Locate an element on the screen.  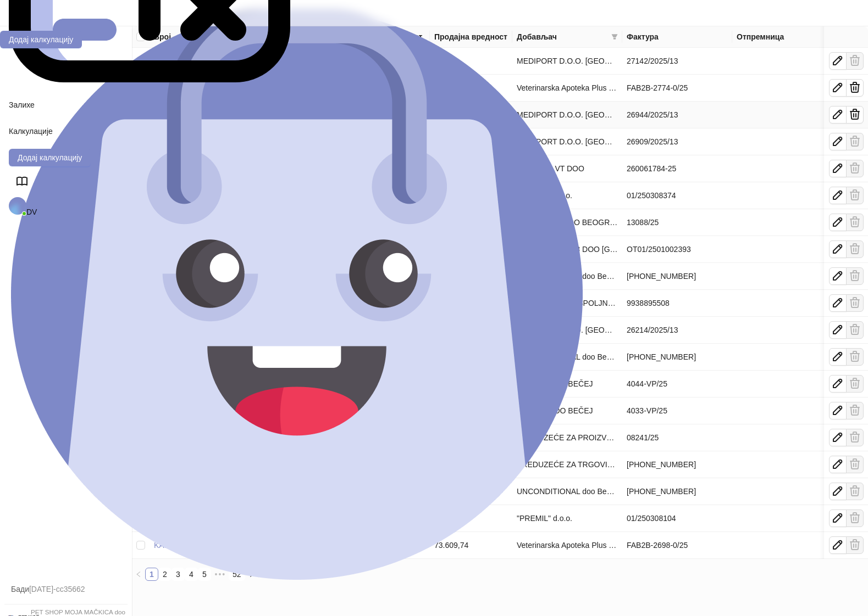
td: 9938895508 is located at coordinates (677, 303).